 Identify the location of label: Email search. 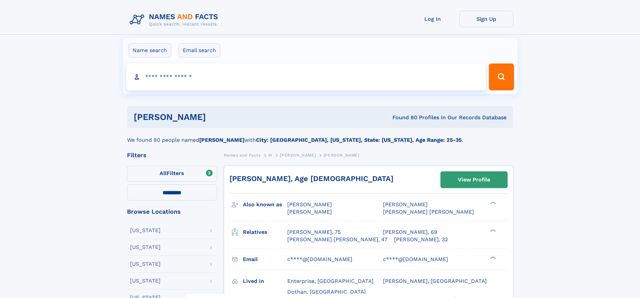
(199, 50).